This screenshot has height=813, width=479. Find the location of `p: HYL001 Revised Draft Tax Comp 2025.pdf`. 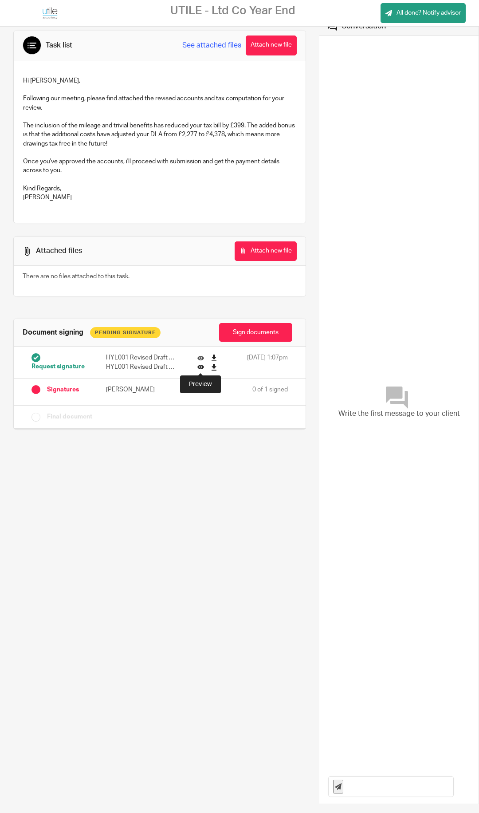

p: HYL001 Revised Draft Tax Comp 2025.pdf is located at coordinates (140, 367).